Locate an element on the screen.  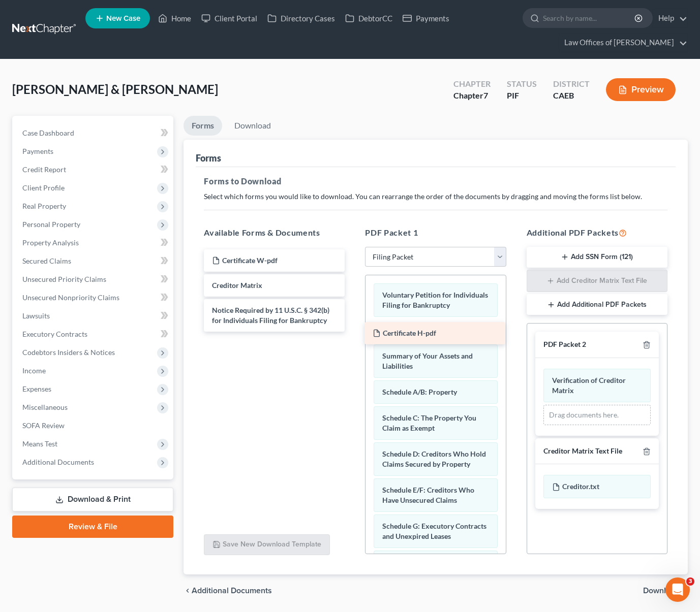
span: Creditor Matrix is located at coordinates (237, 285).